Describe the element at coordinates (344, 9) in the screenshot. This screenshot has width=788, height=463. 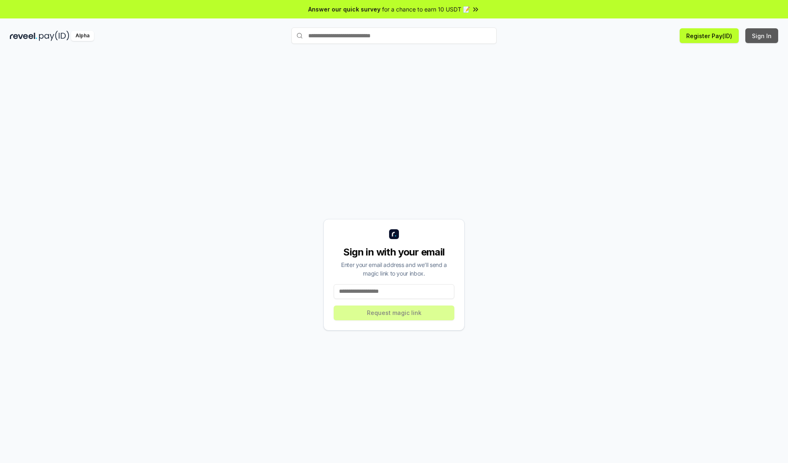
I see `span: Answer our quick survey` at that location.